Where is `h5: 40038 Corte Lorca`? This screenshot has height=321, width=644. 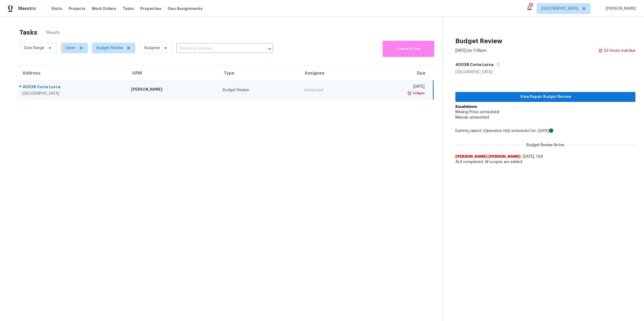 h5: 40038 Corte Lorca is located at coordinates (474, 65).